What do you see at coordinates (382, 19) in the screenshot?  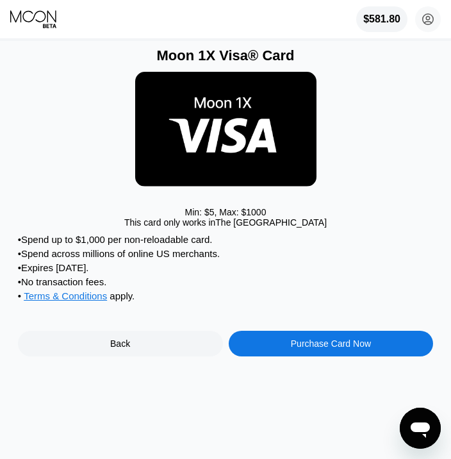 I see `div: $581.80` at bounding box center [382, 19].